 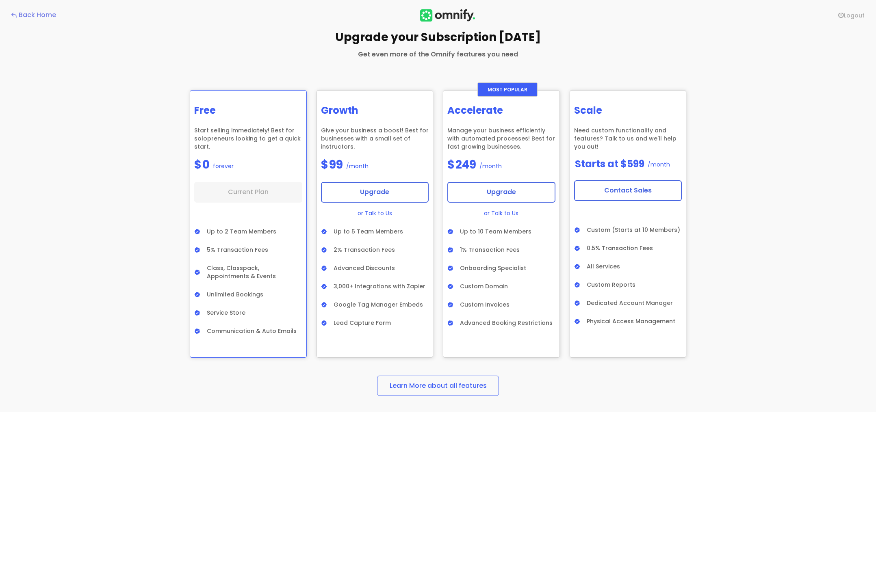 I want to click on div: Up to 5 Team Members, so click(x=368, y=232).